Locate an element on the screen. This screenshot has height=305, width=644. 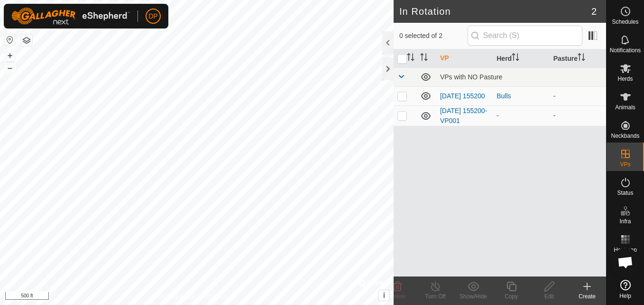
button: Reset Map is located at coordinates (10, 40).